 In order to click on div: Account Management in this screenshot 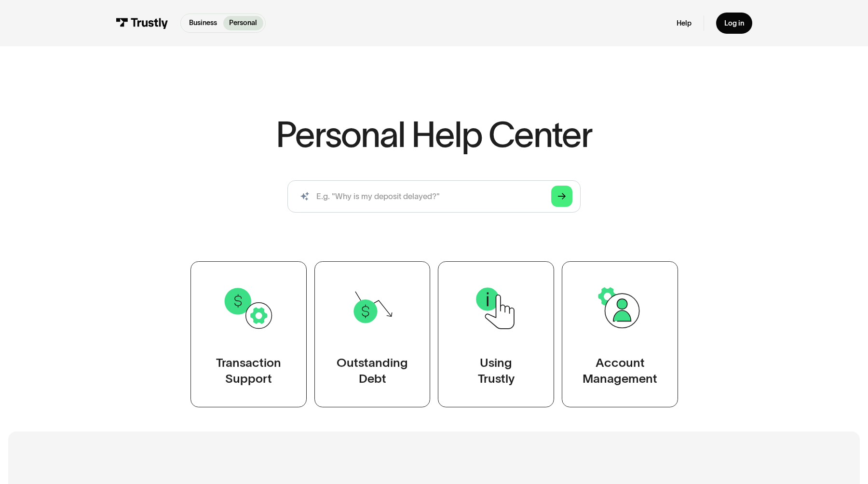, I will do `click(620, 371)`.